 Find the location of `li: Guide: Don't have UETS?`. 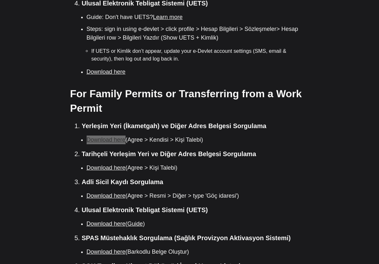

li: Guide: Don't have UETS? is located at coordinates (198, 17).